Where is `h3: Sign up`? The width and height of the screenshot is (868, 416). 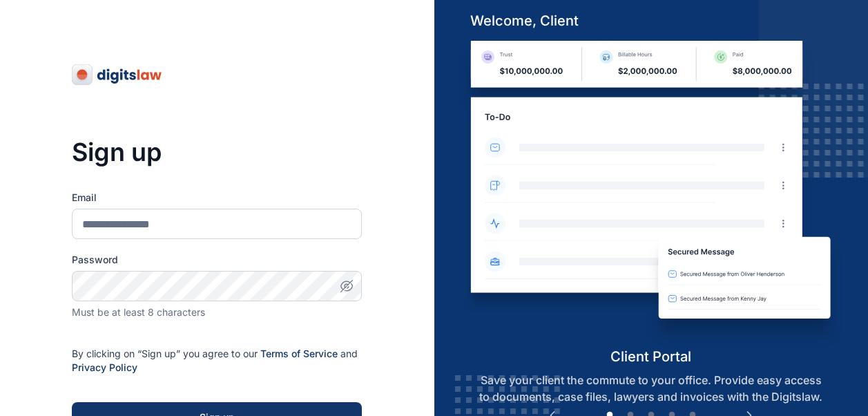
h3: Sign up is located at coordinates (217, 152).